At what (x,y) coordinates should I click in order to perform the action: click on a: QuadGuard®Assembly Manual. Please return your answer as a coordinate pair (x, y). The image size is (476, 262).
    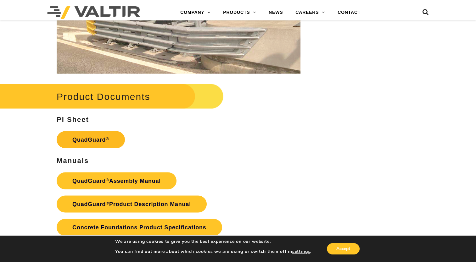
    Looking at the image, I should click on (116, 181).